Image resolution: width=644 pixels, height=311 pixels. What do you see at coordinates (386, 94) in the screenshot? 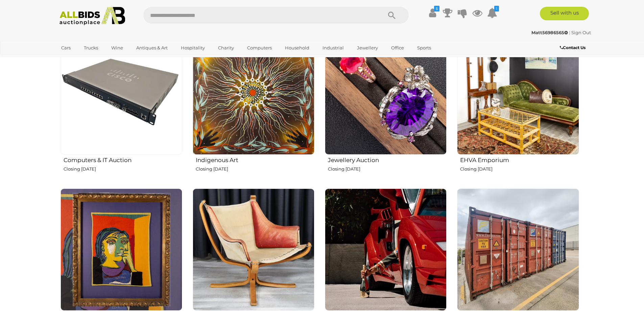
I see `img: Jewellery Auction` at bounding box center [386, 94].